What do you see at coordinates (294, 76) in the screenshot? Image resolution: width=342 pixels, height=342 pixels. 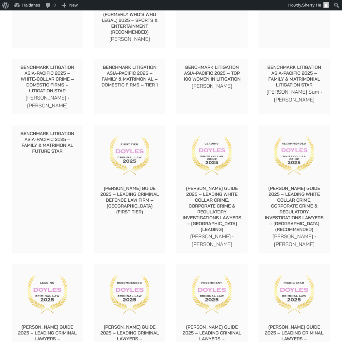 I see `p: Benchmark Litigation Asia-Pacific 2025 – Family & Matrimonial Litigation Star` at bounding box center [294, 76].